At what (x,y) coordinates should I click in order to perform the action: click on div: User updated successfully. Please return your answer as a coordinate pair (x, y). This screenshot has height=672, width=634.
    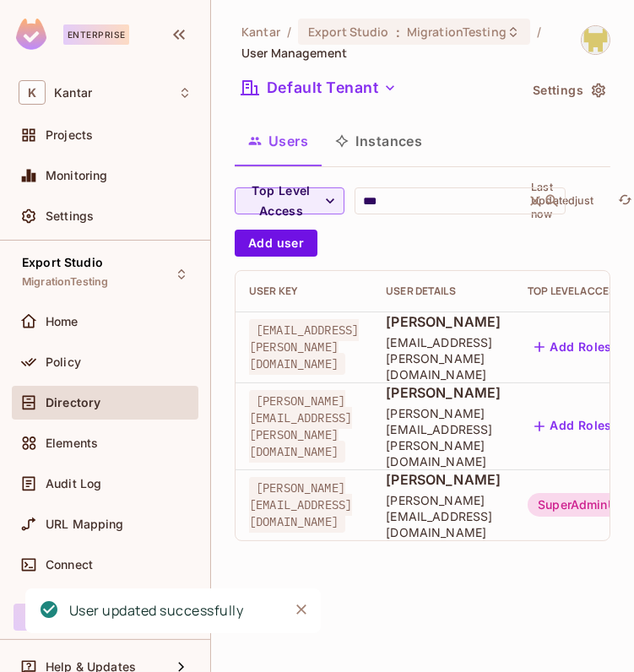
    Looking at the image, I should click on (156, 610).